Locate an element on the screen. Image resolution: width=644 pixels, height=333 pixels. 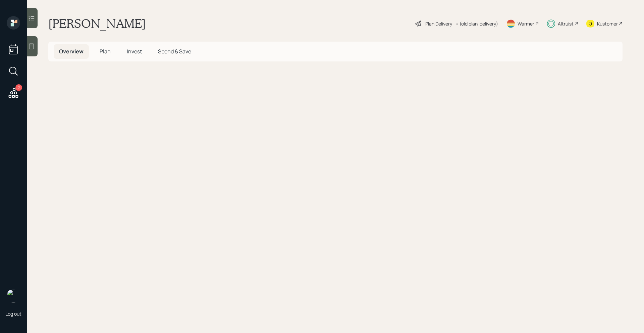
span: Plan is located at coordinates (105, 51).